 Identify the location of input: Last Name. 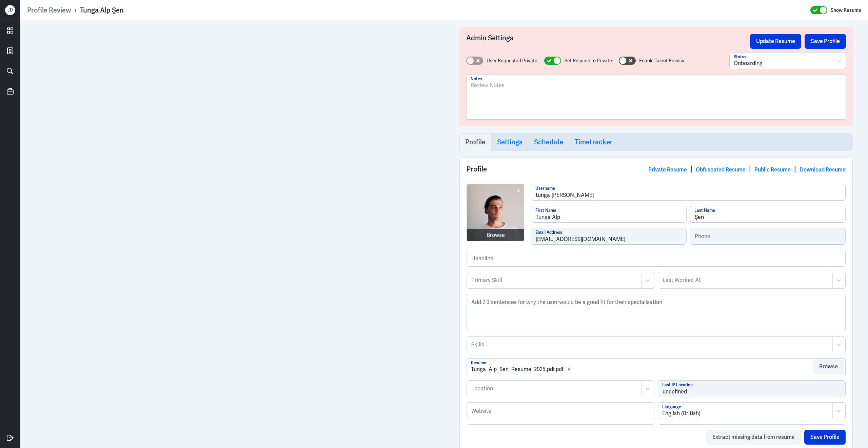
(768, 214).